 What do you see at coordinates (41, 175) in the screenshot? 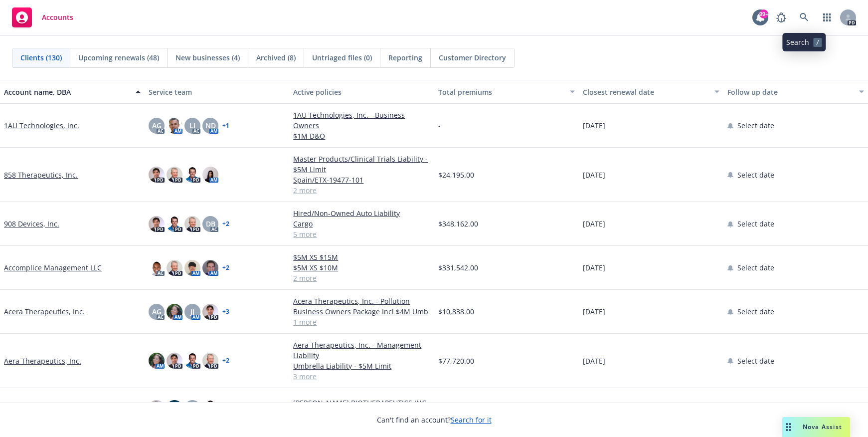
I see `a: 858 Therapeutics, Inc.` at bounding box center [41, 175].